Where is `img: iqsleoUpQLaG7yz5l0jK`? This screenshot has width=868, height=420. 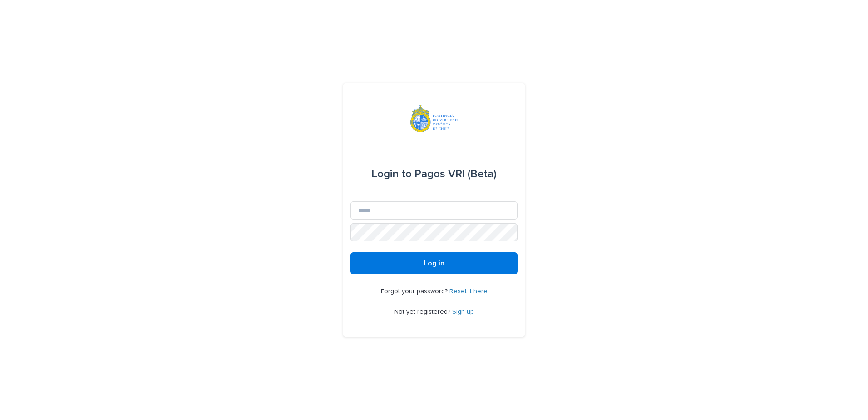 img: iqsleoUpQLaG7yz5l0jK is located at coordinates (434, 118).